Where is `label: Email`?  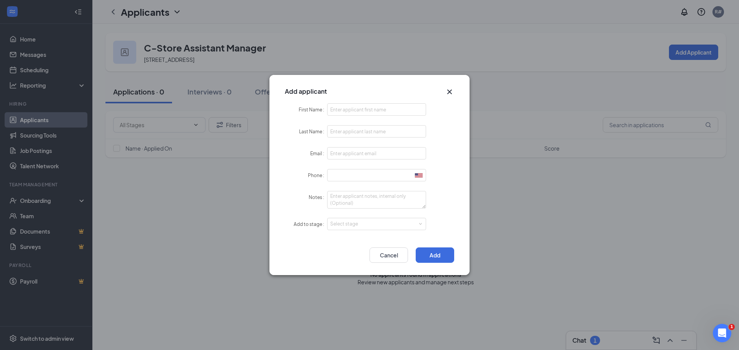 label: Email is located at coordinates (319, 153).